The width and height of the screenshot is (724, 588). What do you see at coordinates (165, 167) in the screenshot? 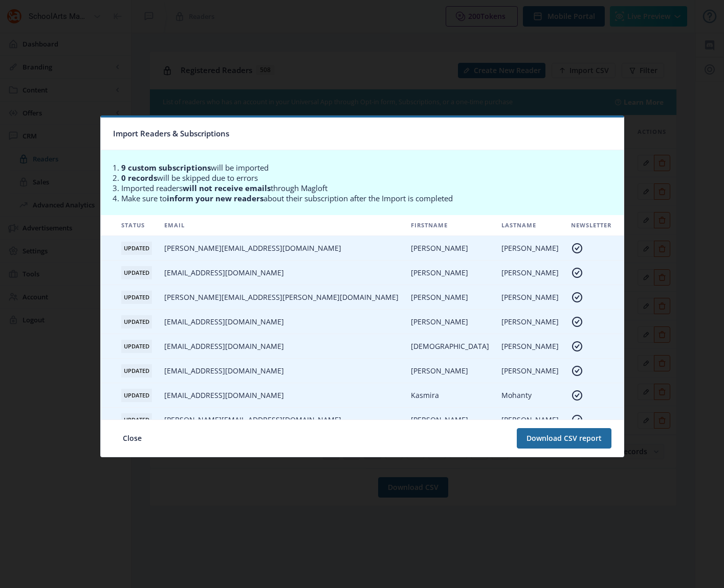
I see `b: 9 custom subscriptions` at bounding box center [165, 167].